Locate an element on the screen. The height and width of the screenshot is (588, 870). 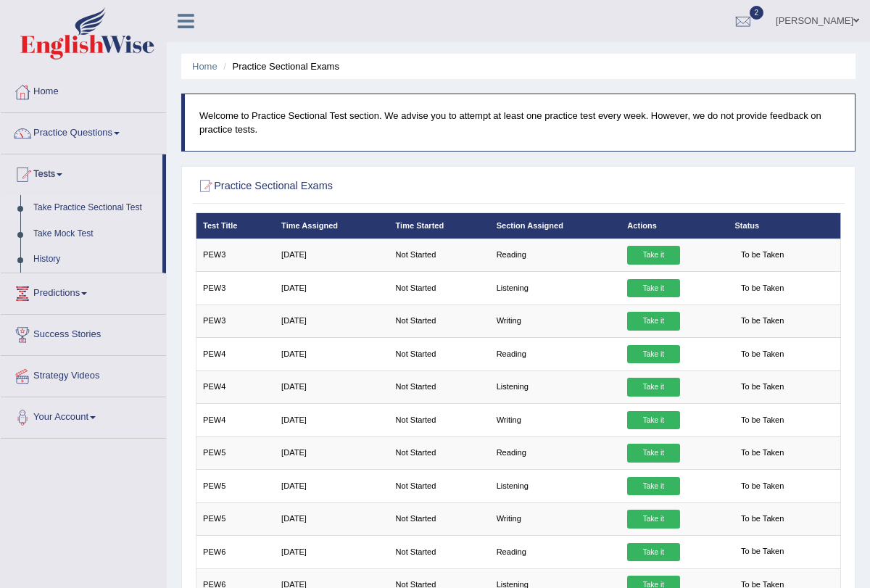
th: Status is located at coordinates (785, 225).